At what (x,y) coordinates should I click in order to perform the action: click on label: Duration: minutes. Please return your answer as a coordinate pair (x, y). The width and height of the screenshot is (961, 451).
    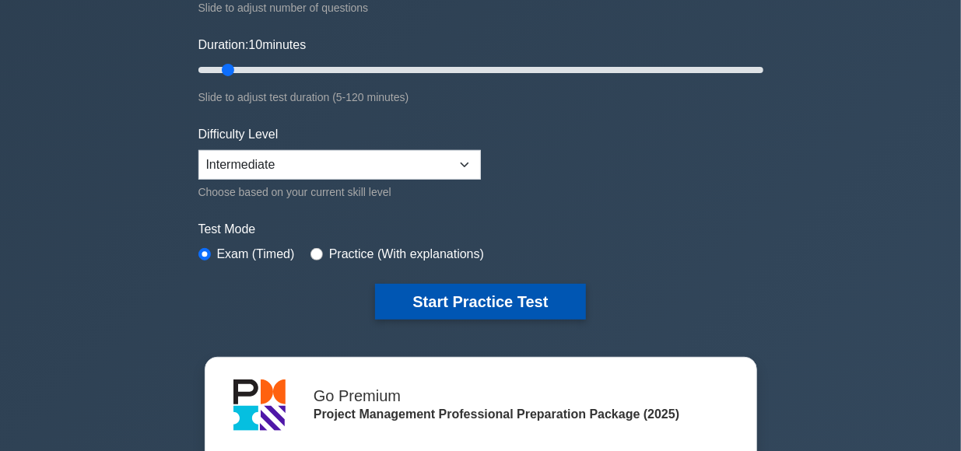
    Looking at the image, I should click on (252, 45).